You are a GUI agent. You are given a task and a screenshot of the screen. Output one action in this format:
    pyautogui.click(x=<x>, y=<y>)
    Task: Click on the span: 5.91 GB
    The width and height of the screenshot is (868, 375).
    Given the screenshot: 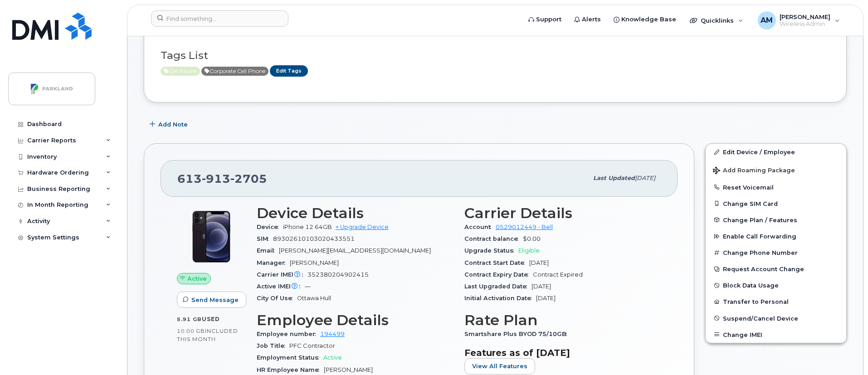 What is the action you would take?
    pyautogui.click(x=189, y=320)
    